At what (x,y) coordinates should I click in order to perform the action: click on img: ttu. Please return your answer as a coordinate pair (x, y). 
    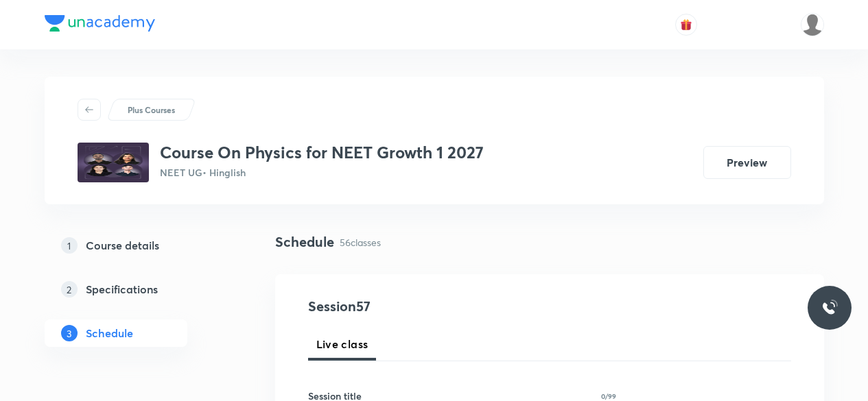
    Looking at the image, I should click on (829, 308).